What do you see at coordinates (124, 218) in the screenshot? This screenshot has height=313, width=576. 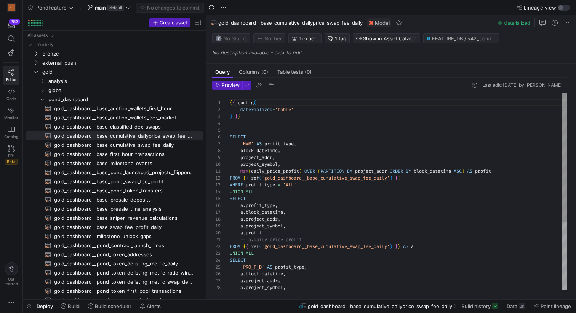 I see `span: gold_dashboard__base_sniper_revenue_calculations​​​​​​​​​​` at bounding box center [124, 218].